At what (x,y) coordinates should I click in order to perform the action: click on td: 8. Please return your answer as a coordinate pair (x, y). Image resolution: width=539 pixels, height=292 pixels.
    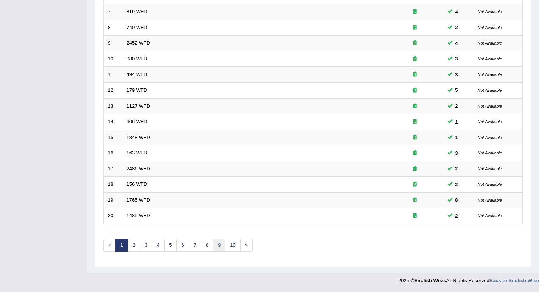
    Looking at the image, I should click on (113, 28).